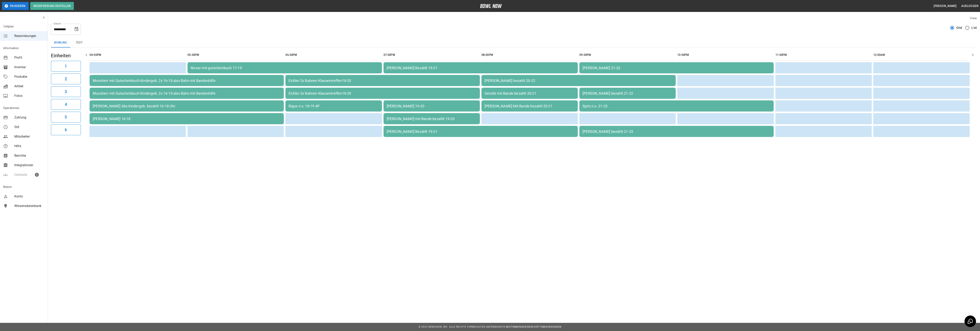 This screenshot has height=331, width=980. I want to click on a: Datenschutz-Bestimmungen, so click(506, 327).